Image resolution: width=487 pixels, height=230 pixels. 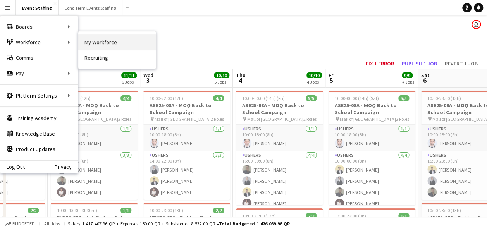 What do you see at coordinates (77, 210) in the screenshot?
I see `span: 10:00-13:30 (3h30m)` at bounding box center [77, 210].